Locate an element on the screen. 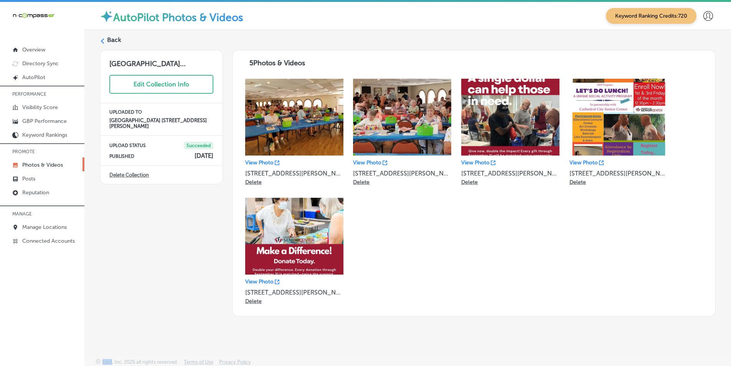  p: Visibility Score is located at coordinates (40, 107).